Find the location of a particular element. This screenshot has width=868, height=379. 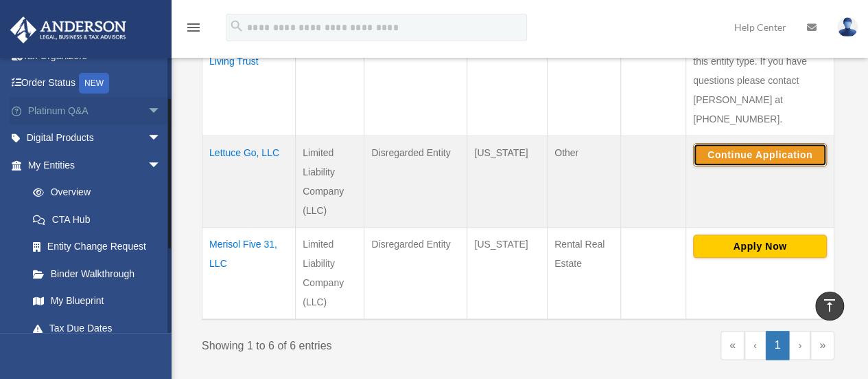

a: My Entitiesarrow_drop_down is located at coordinates (92, 165).